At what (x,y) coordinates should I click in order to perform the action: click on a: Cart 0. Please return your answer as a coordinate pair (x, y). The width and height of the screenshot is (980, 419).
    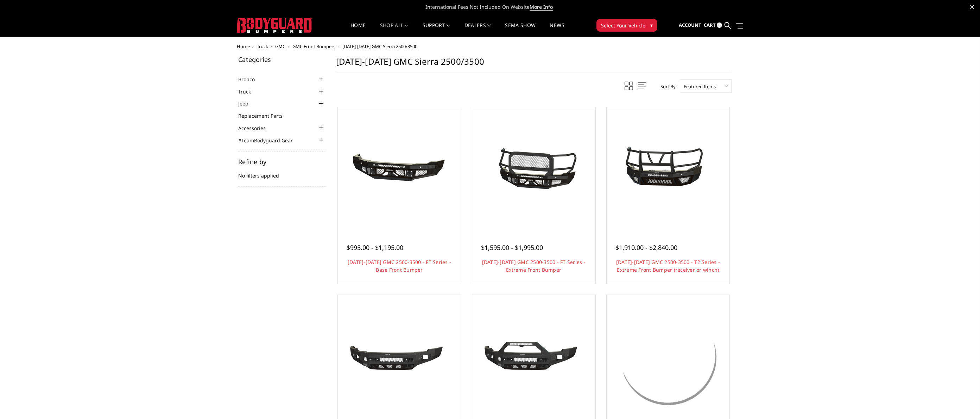
    Looking at the image, I should click on (713, 26).